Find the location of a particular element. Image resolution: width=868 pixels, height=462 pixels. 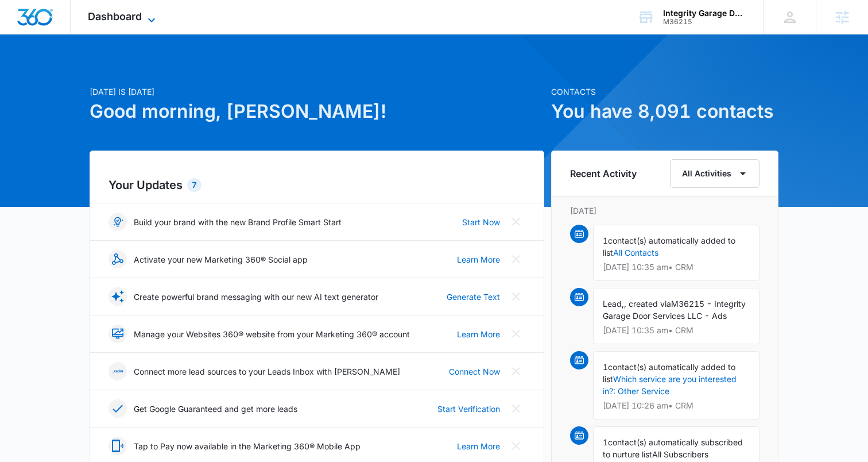

span: , created via is located at coordinates (648, 304).